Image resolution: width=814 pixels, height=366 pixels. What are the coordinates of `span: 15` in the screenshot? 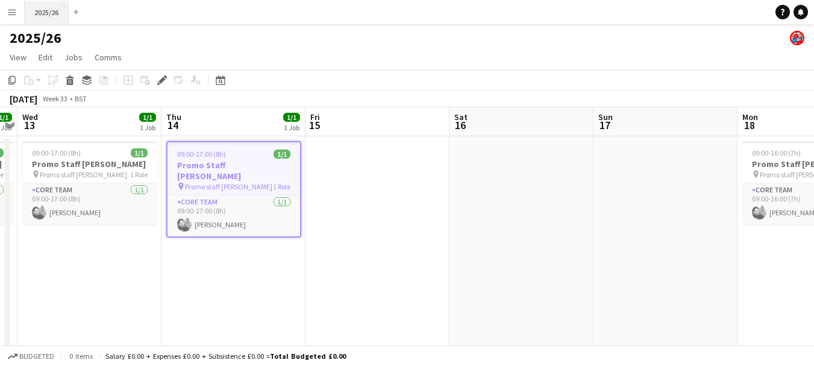 It's located at (314, 125).